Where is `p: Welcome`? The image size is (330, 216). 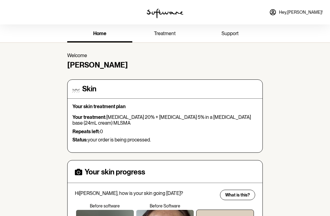
p: Welcome is located at coordinates (165, 55).